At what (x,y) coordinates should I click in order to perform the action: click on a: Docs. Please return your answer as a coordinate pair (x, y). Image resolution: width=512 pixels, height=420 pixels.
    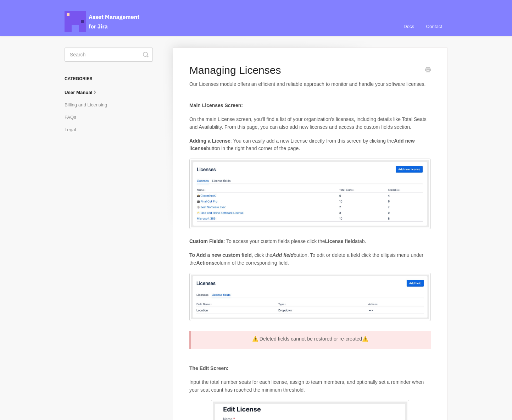
    Looking at the image, I should click on (409, 27).